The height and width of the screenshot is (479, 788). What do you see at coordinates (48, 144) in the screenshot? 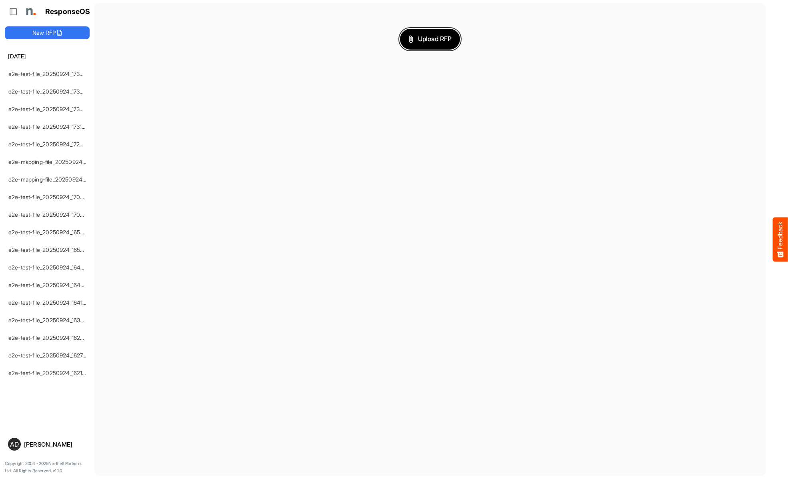
I see `a: e2e-test-file_20250924_172913` at bounding box center [48, 144].